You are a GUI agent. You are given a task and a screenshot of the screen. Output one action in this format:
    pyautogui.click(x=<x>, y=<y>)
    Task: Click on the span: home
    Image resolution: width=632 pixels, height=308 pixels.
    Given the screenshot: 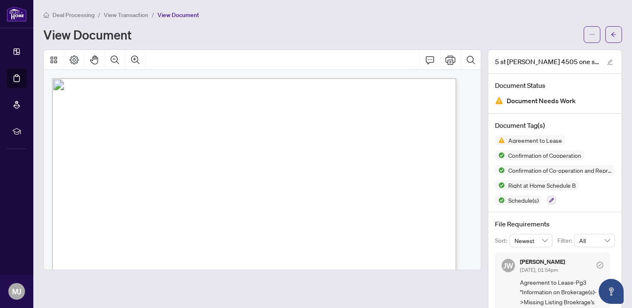 What is the action you would take?
    pyautogui.click(x=46, y=15)
    